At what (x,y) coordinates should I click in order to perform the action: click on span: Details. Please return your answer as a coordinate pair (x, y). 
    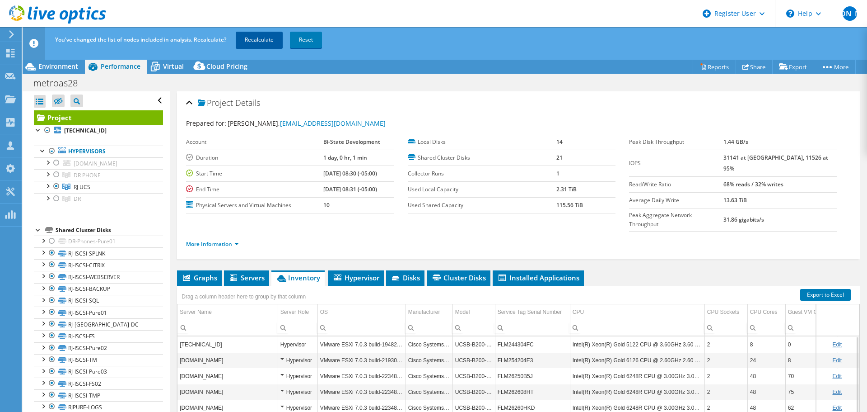
    Looking at the image, I should click on (248, 103).